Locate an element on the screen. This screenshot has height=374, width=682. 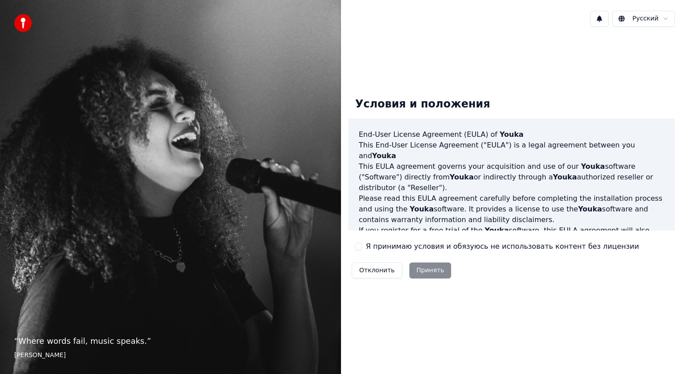
button: Отклонить is located at coordinates (377, 270).